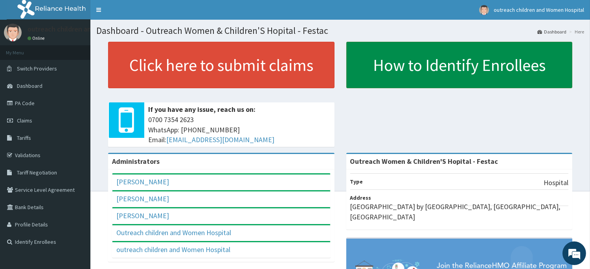  Describe the element at coordinates (138, 13) in the screenshot. I see `div: Minimize live chat window` at that location.